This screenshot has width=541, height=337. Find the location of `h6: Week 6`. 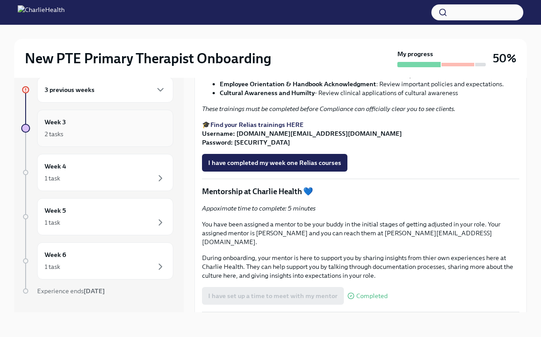

h6: Week 6 is located at coordinates (55, 255).